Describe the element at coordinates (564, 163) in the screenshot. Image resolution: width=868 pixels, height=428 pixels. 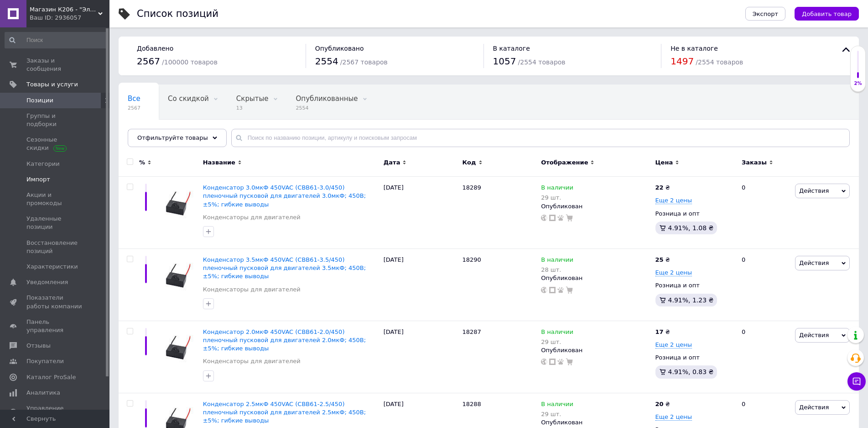
I see `span: Отображение` at that location.